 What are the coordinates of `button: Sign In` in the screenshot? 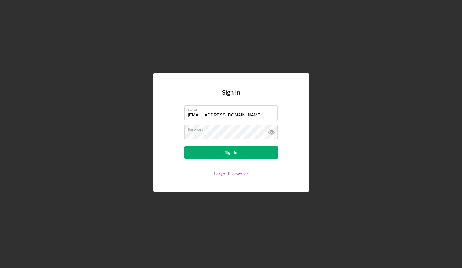 It's located at (231, 153).